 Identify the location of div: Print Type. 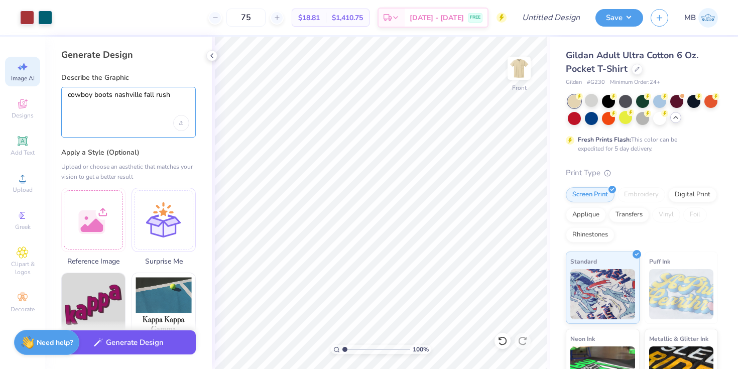
(642, 173).